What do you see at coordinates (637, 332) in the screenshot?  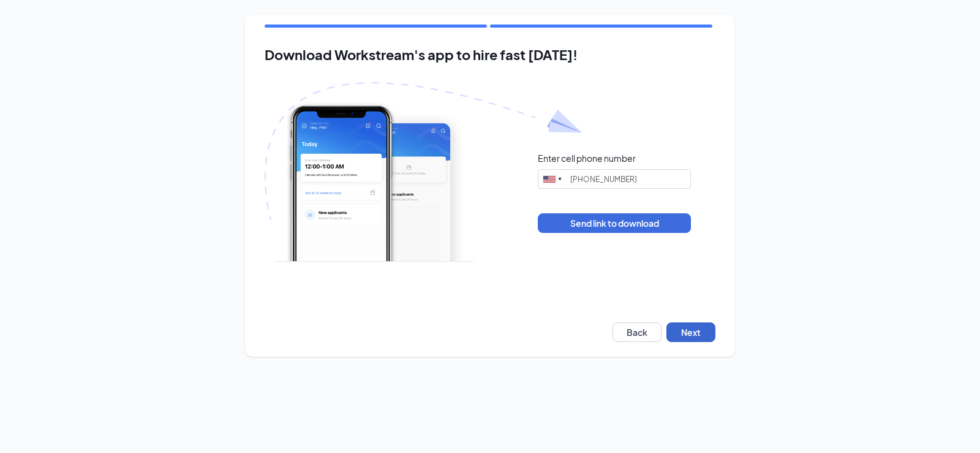 I see `button: Back` at bounding box center [637, 332].